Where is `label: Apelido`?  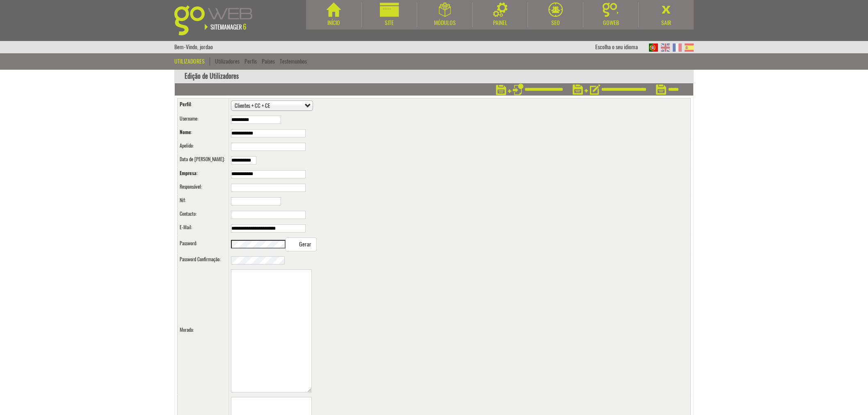 label: Apelido is located at coordinates (186, 145).